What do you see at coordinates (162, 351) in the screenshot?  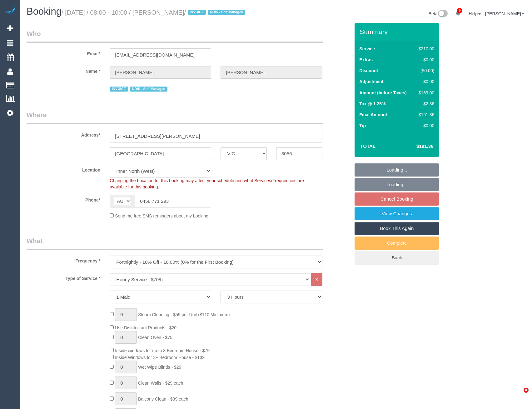 I see `span: Inside windows for up to 3 Bedroom House - $79` at bounding box center [162, 351].